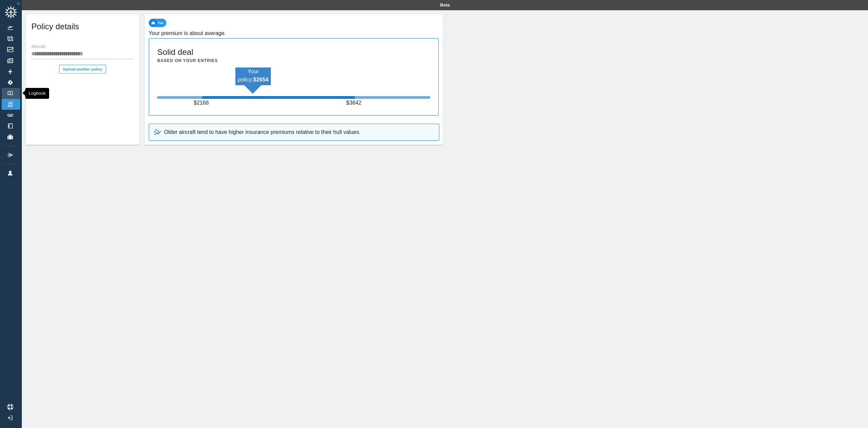 The width and height of the screenshot is (868, 428). I want to click on h5: Policy details, so click(56, 27).